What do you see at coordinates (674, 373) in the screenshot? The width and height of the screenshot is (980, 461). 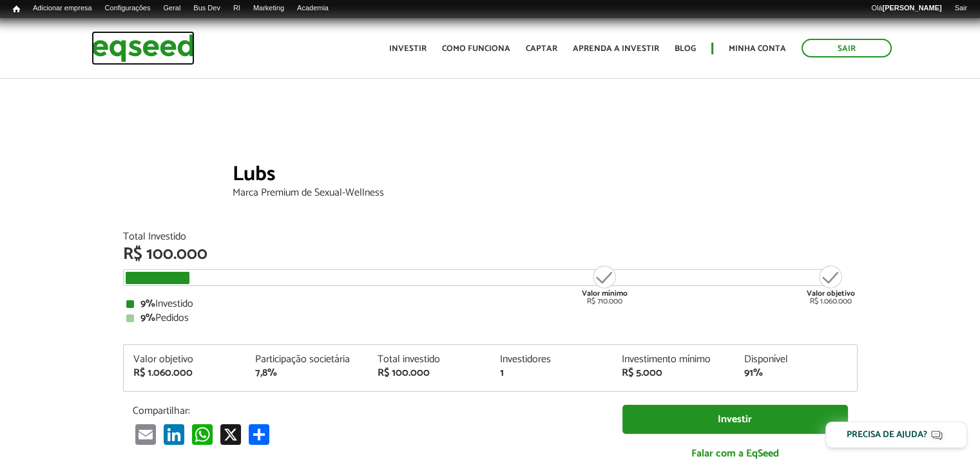 I see `div: R$ 5.000` at bounding box center [674, 373].